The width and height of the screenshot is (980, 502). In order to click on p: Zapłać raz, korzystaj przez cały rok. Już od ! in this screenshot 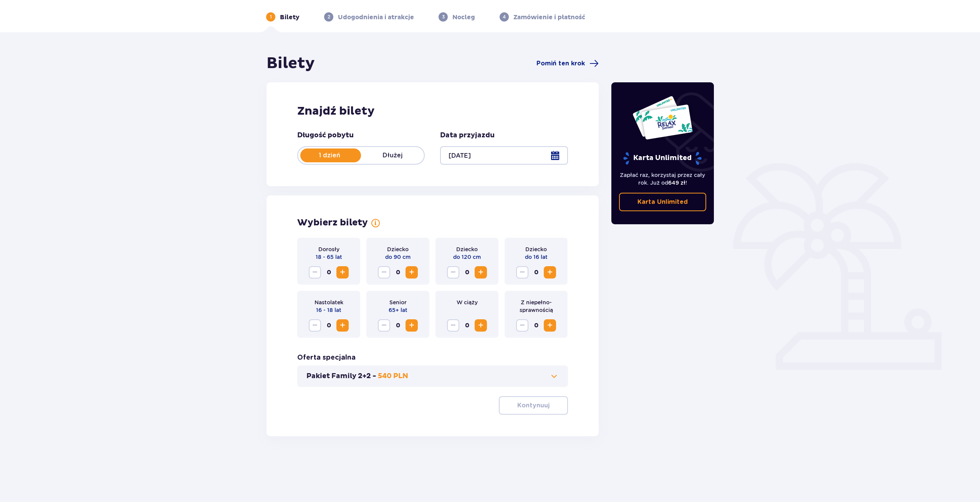, I will do `click(663, 179)`.